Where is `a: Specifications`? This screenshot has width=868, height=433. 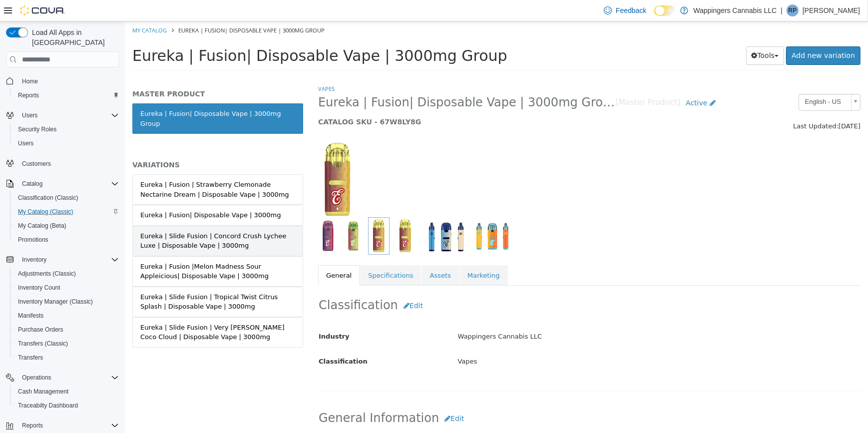 a: Specifications is located at coordinates (265, 254).